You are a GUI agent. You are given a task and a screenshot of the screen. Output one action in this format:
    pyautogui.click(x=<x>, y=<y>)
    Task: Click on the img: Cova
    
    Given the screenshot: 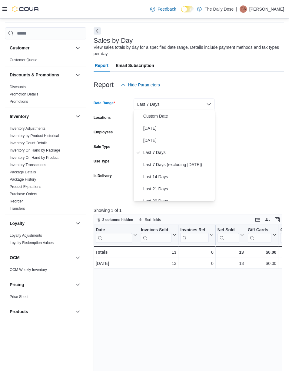 What is the action you would take?
    pyautogui.click(x=26, y=9)
    